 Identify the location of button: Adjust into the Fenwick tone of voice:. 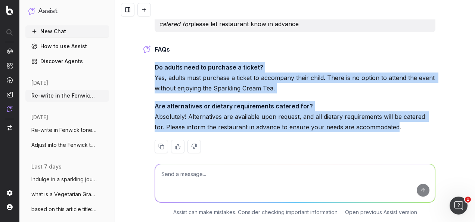
(67, 145).